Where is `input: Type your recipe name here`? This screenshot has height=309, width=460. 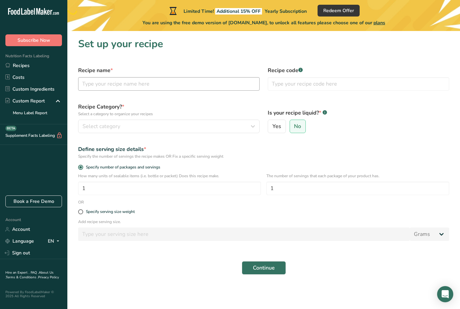 input: Type your recipe name here is located at coordinates (169, 84).